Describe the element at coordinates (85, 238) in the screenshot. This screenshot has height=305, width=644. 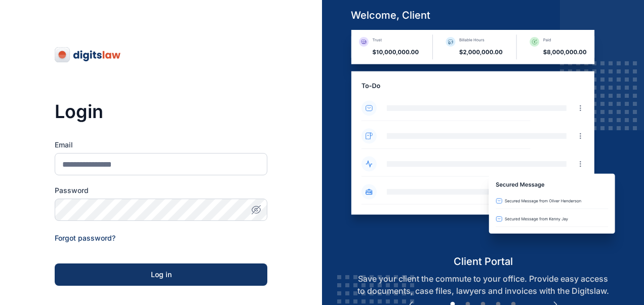
I see `a: Forgot password?` at that location.